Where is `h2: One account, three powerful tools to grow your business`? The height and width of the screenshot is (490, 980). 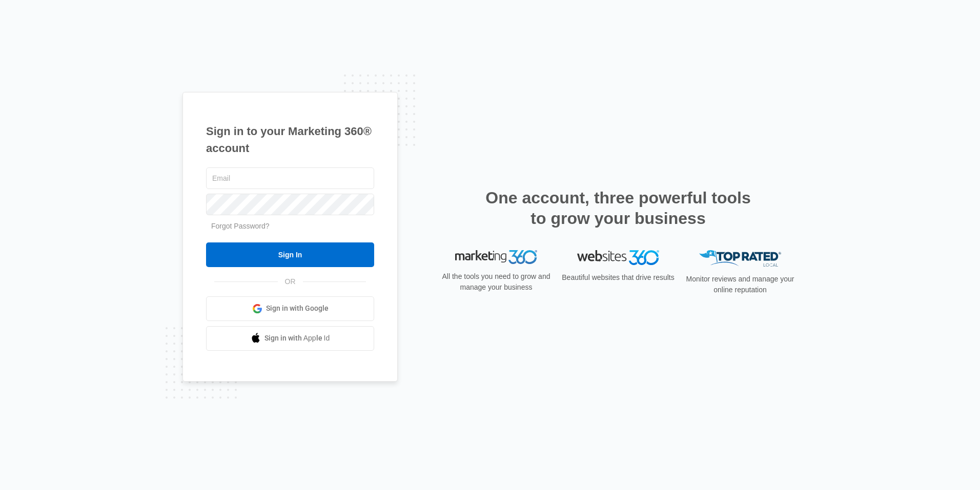
h2: One account, three powerful tools to grow your business is located at coordinates (618, 208).